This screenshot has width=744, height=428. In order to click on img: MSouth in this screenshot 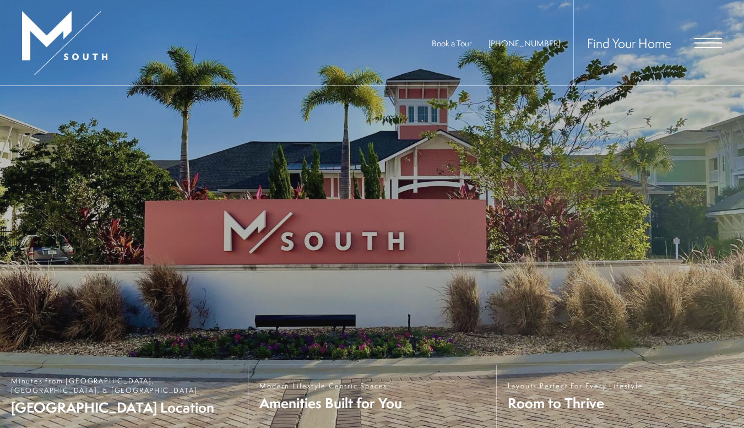, I will do `click(64, 43)`.